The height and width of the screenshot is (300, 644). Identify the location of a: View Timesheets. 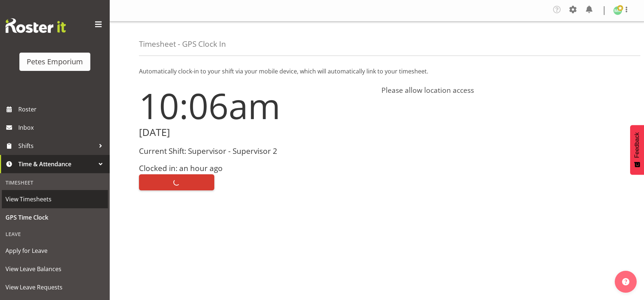
(55, 199).